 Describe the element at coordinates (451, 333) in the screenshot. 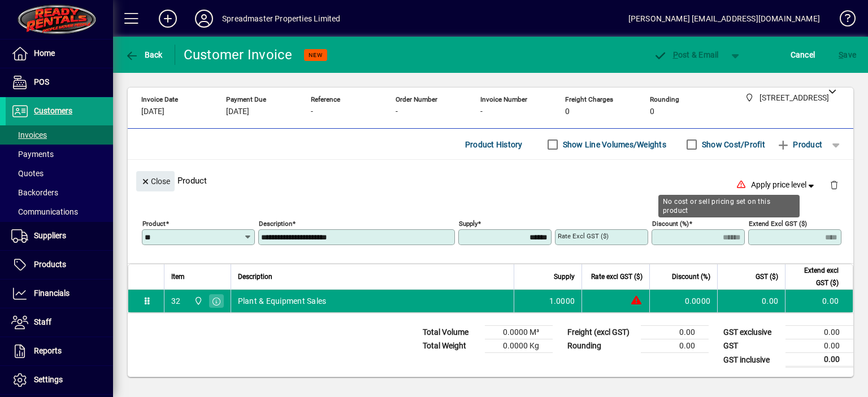

I see `td: Total Volume` at that location.